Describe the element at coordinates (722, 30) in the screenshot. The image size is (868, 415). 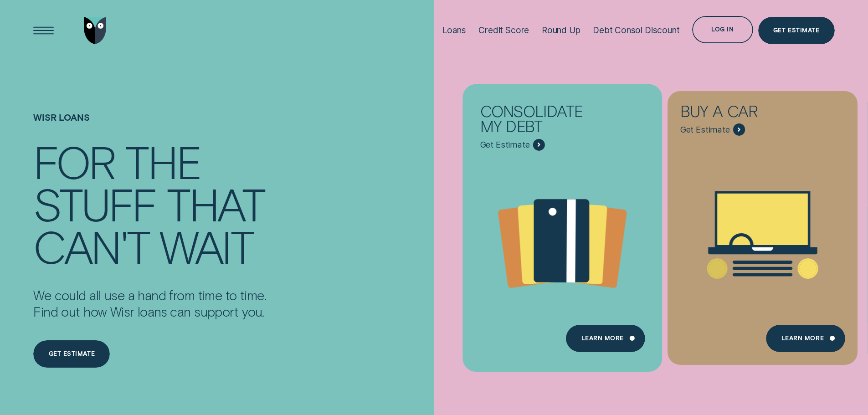
I see `button: Log in` at that location.